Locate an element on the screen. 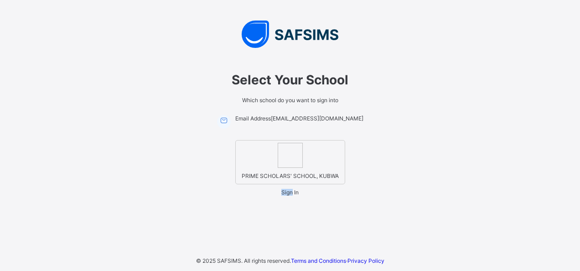 This screenshot has height=271, width=580. span: Sign In is located at coordinates (290, 192).